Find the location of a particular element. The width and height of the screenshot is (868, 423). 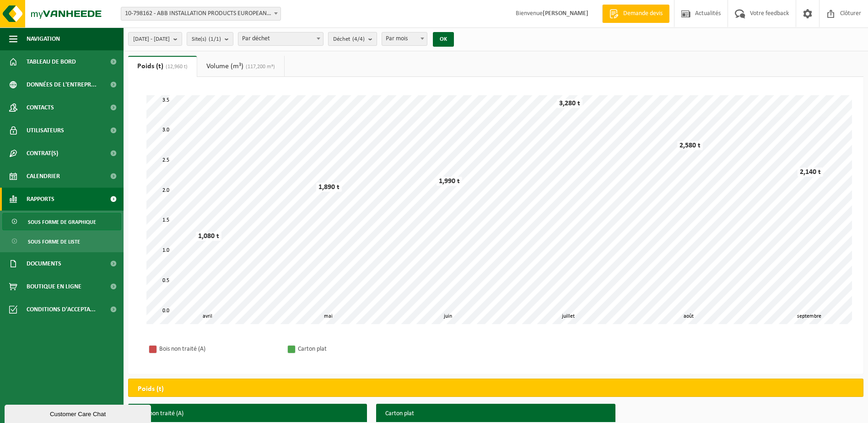

span: Rapports is located at coordinates (40, 199).